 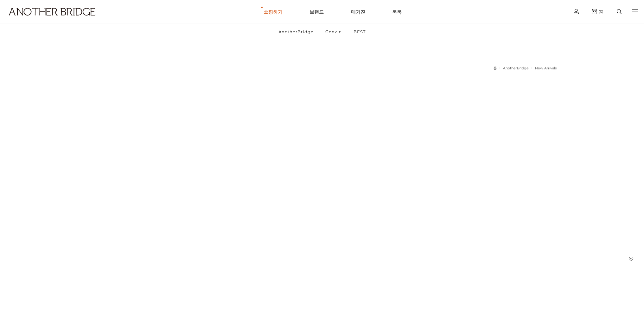 What do you see at coordinates (273, 12) in the screenshot?
I see `a: 쇼핑하기` at bounding box center [273, 12].